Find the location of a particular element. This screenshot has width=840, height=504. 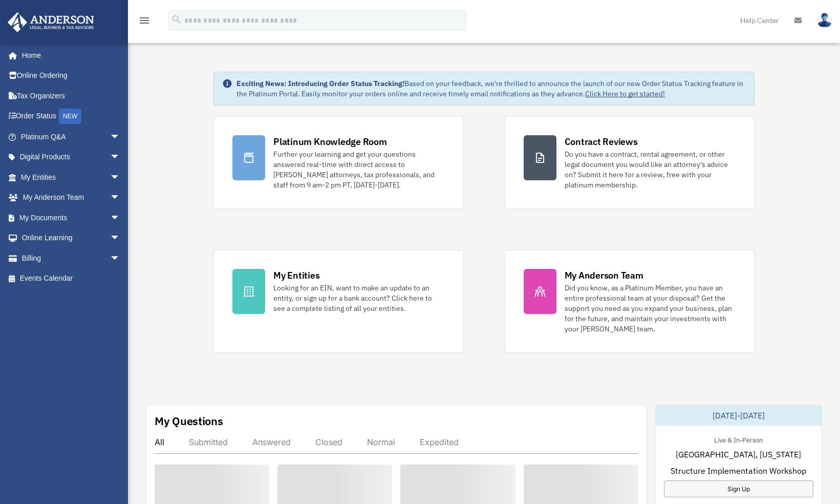

div: My Entities is located at coordinates (296, 275).